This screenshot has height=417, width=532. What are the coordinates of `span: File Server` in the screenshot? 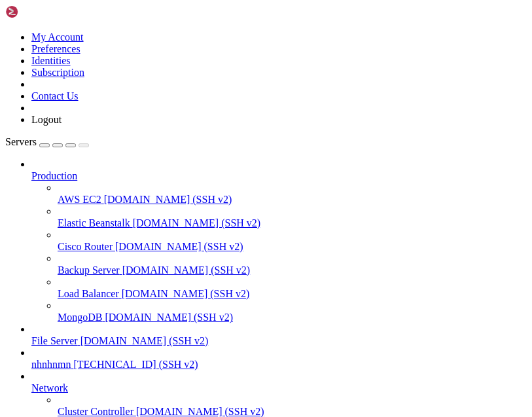 It's located at (54, 340).